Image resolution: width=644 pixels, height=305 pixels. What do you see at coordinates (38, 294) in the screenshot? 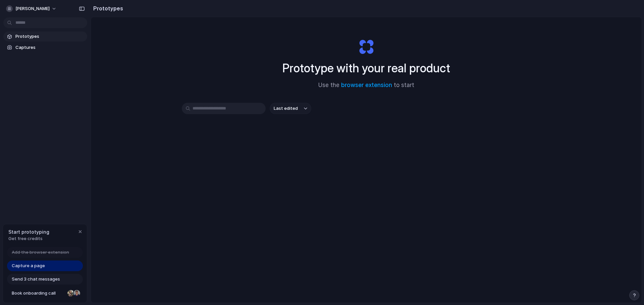
I see `span: Book onboarding call` at bounding box center [38, 294].